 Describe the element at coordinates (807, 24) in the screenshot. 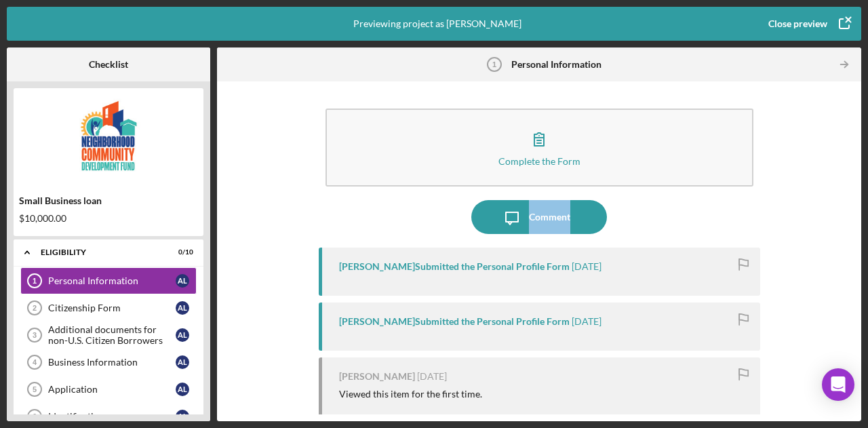

I see `a: Close preview` at that location.